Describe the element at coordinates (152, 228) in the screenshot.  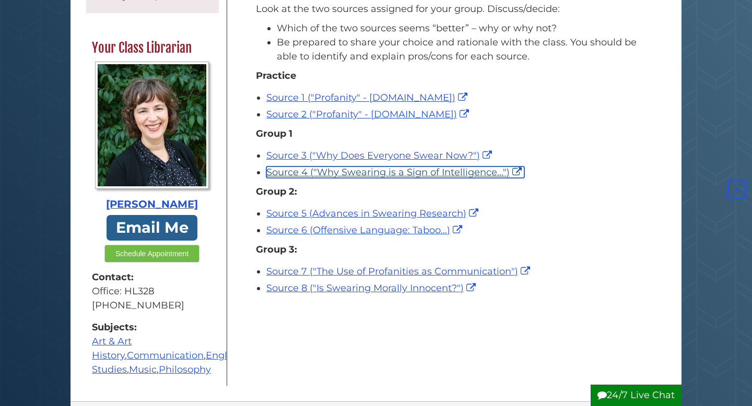
I see `a: Email Me` at that location.